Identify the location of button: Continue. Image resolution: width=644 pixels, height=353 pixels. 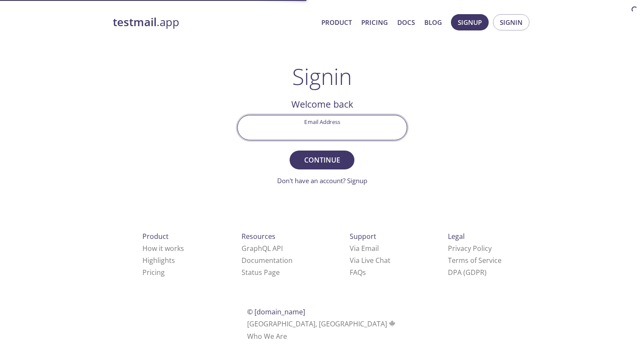
(322, 160).